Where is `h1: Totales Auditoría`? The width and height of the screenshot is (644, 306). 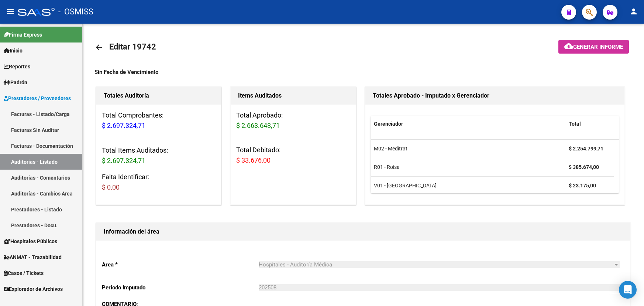
h1: Totales Auditoría is located at coordinates (159, 96).